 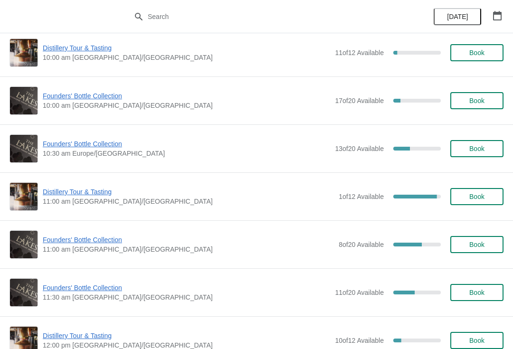 I want to click on img: Founders' Bottle Collection | | 10:00 am Europe/London, so click(x=24, y=101).